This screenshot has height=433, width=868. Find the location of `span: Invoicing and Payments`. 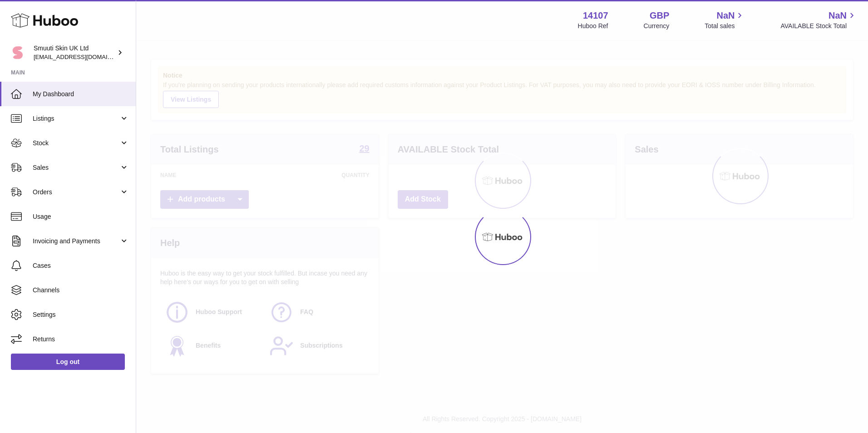

span: Invoicing and Payments is located at coordinates (76, 241).